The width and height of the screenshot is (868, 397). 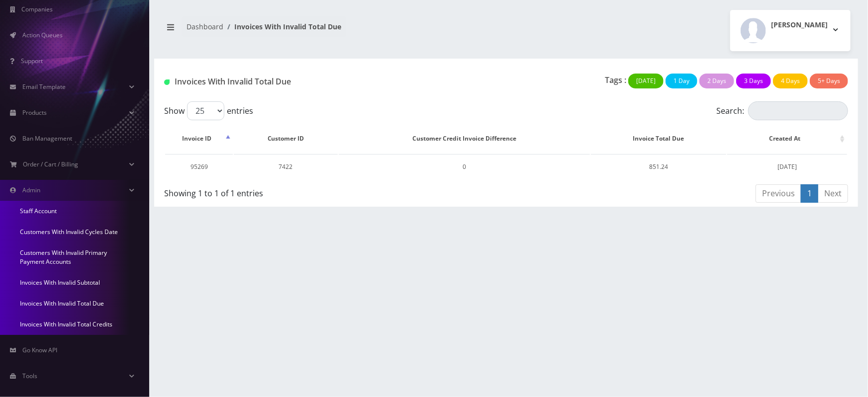 What do you see at coordinates (809, 194) in the screenshot?
I see `a: 1` at bounding box center [809, 194].